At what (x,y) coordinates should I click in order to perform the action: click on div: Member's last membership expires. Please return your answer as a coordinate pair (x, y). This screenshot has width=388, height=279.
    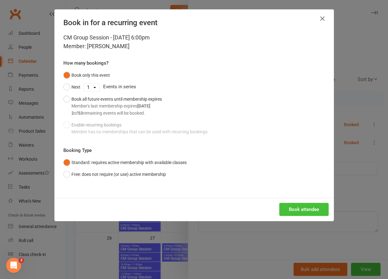
    Looking at the image, I should click on (117, 106).